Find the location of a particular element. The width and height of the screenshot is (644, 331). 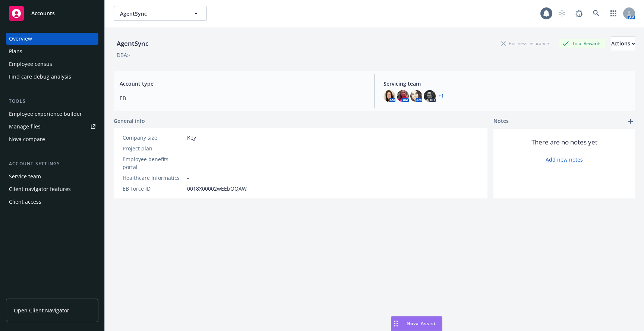

a: Manage files is located at coordinates (52, 126).